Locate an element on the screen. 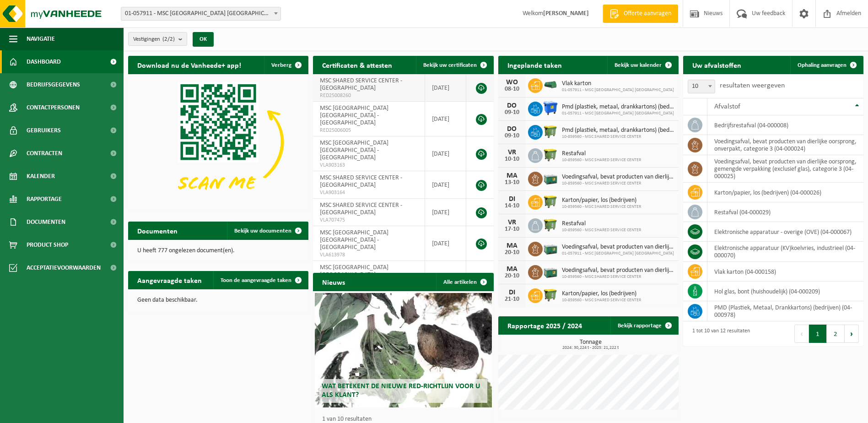  span: Bekijk uw kalender is located at coordinates (638, 65).